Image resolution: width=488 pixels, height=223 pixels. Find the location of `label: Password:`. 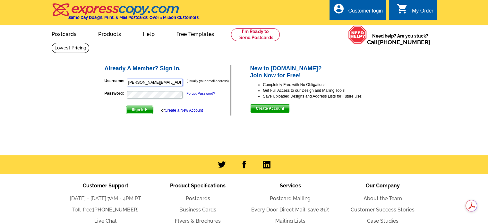

label: Password: is located at coordinates (115, 93).